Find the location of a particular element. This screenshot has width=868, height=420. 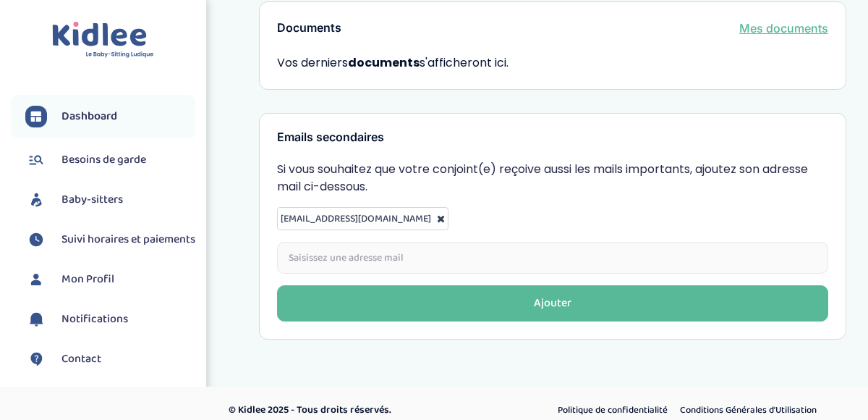

a: Besoins de garde is located at coordinates (110, 160).